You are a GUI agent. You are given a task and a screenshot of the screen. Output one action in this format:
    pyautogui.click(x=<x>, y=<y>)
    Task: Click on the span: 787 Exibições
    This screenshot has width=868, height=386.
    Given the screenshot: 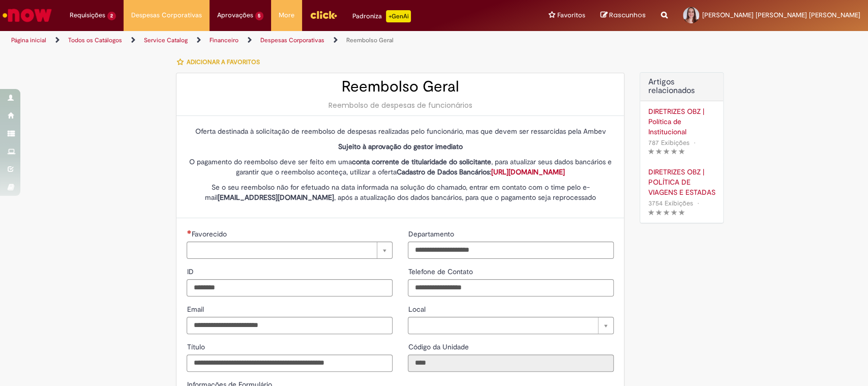 What is the action you would take?
    pyautogui.click(x=668, y=143)
    